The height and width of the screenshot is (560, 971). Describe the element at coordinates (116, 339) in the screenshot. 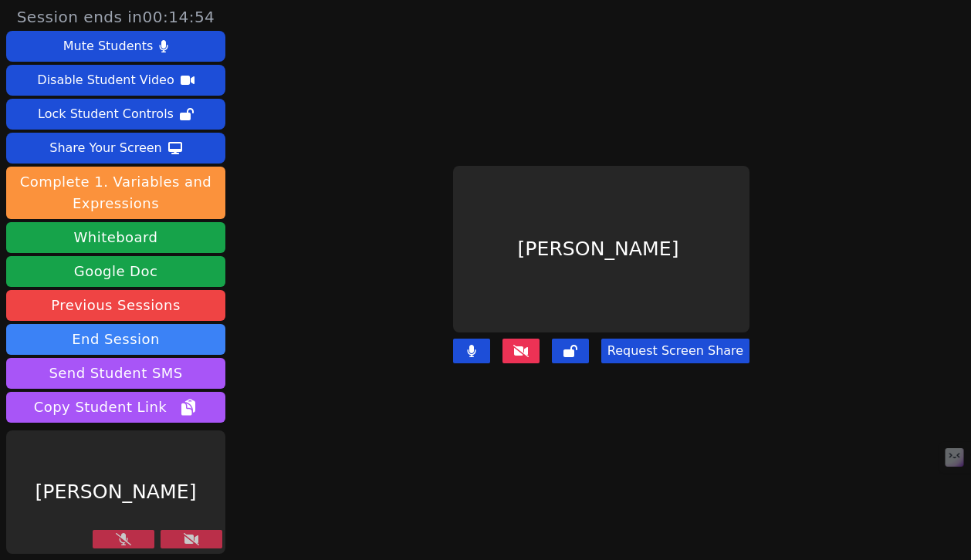

I see `button: End Session` at that location.